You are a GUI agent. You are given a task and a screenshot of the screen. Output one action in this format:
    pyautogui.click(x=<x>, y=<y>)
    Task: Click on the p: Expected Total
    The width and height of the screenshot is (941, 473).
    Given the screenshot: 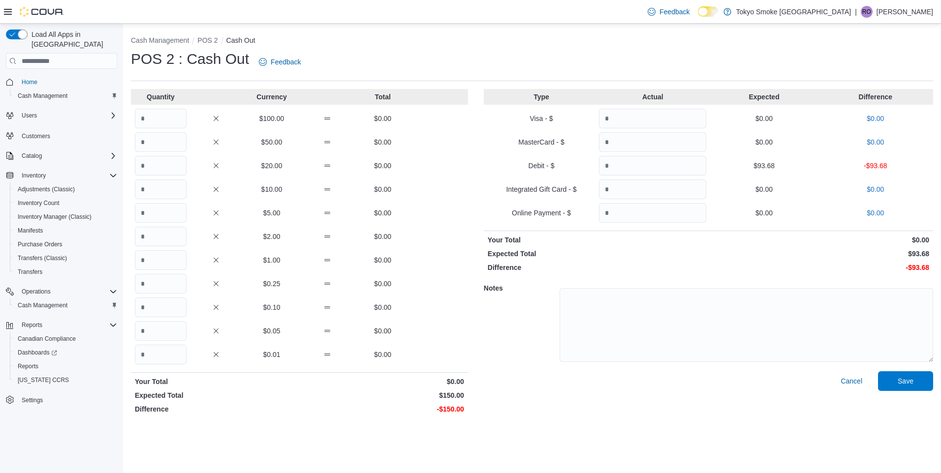 What is the action you would take?
    pyautogui.click(x=597, y=254)
    